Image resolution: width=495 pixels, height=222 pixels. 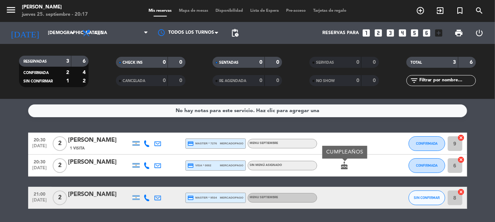 I want to click on span: pending_actions, so click(x=235, y=33).